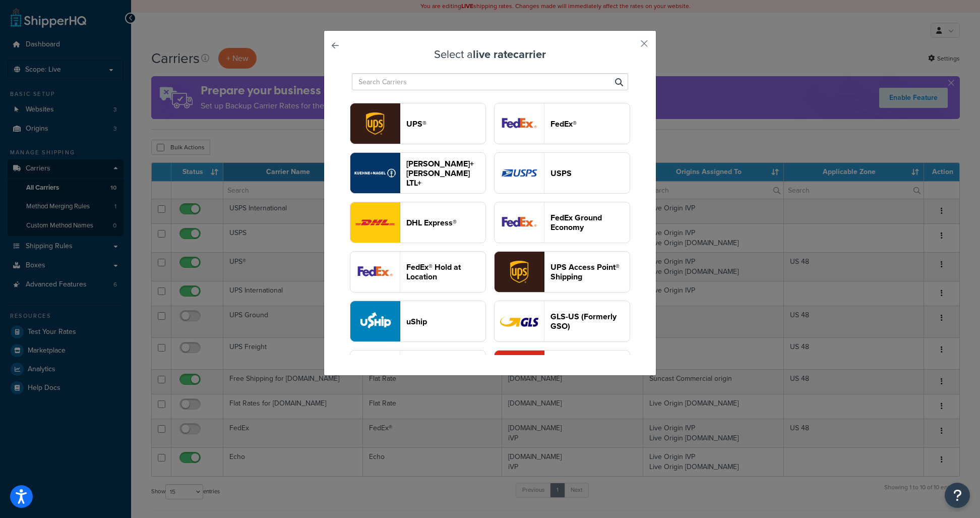 The height and width of the screenshot is (518, 980). What do you see at coordinates (418, 321) in the screenshot?
I see `button: uShip logouShip` at bounding box center [418, 321].